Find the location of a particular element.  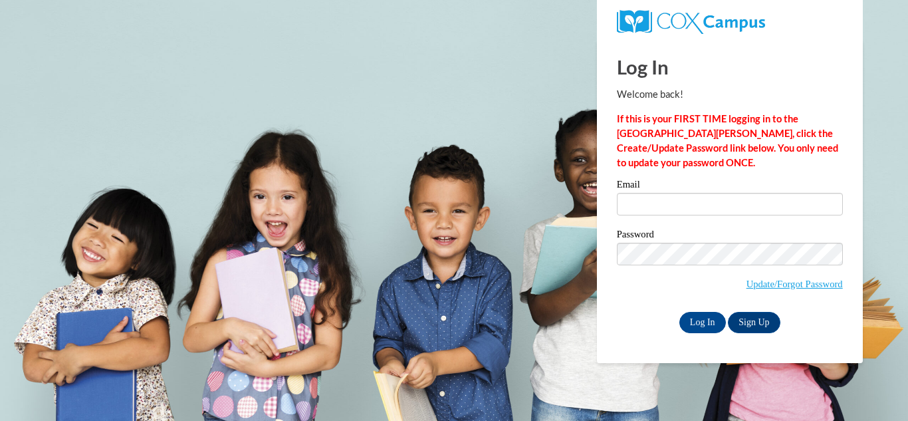

input: Log In is located at coordinates (703, 323).